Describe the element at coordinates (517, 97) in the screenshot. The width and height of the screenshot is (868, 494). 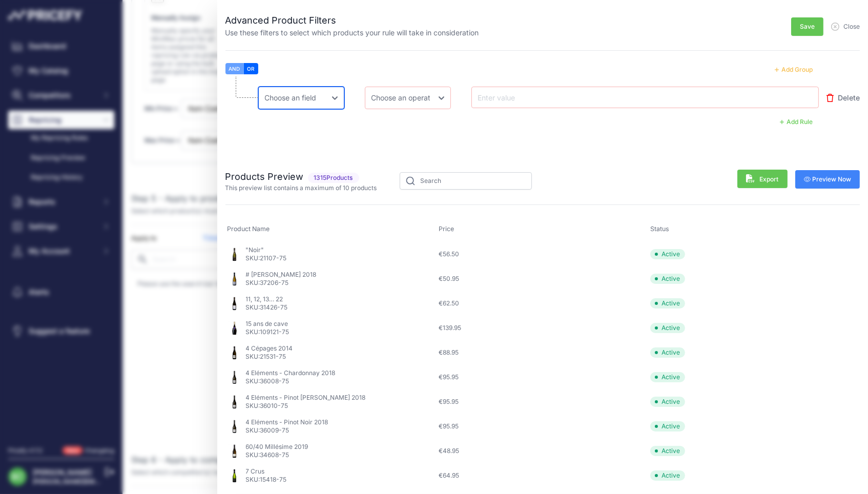
I see `input: Enter value` at that location.